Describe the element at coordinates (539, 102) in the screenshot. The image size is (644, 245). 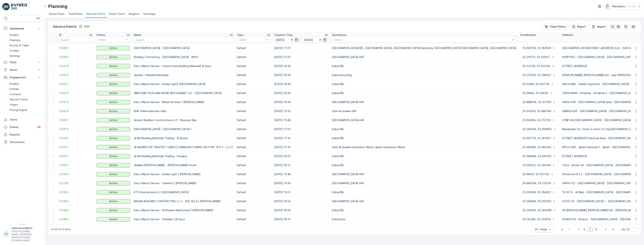
I see `button: 24.998678, 55.127595` at that location.